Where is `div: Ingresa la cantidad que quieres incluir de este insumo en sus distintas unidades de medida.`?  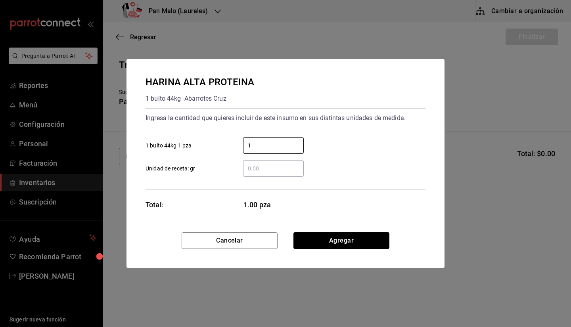
div: Ingresa la cantidad que quieres incluir de este insumo en sus distintas unidades de medida. is located at coordinates (285, 118).